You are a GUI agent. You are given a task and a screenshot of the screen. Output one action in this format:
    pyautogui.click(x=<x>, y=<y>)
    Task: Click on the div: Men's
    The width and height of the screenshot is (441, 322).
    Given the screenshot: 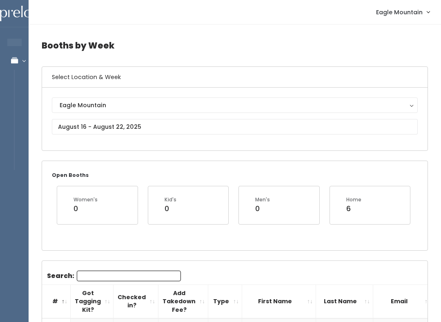 What is the action you would take?
    pyautogui.click(x=262, y=200)
    